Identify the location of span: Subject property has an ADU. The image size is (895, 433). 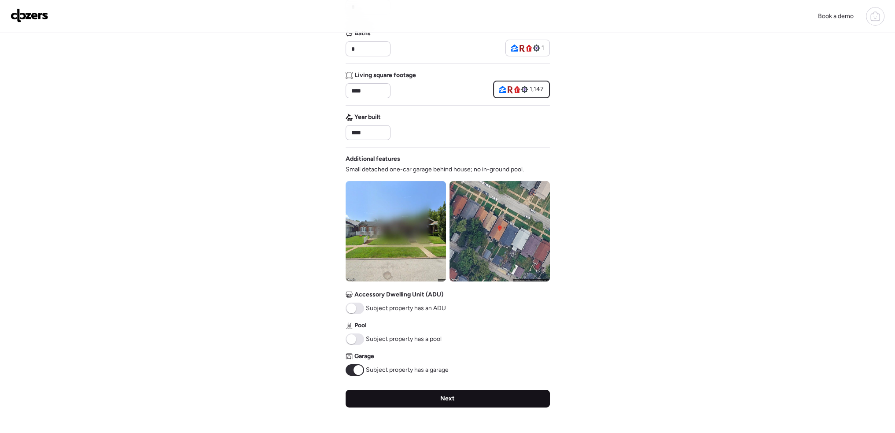
(406, 308).